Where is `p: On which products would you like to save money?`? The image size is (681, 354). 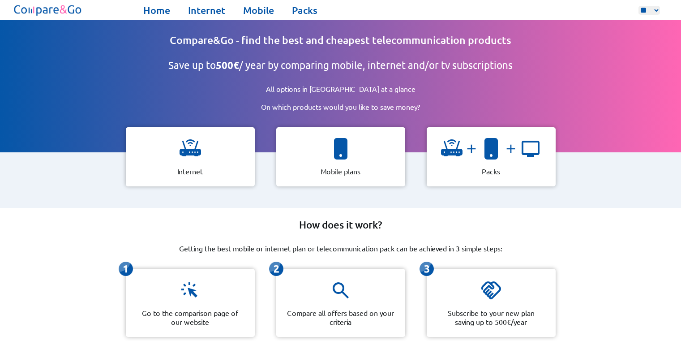 p: On which products would you like to save money? is located at coordinates (340, 107).